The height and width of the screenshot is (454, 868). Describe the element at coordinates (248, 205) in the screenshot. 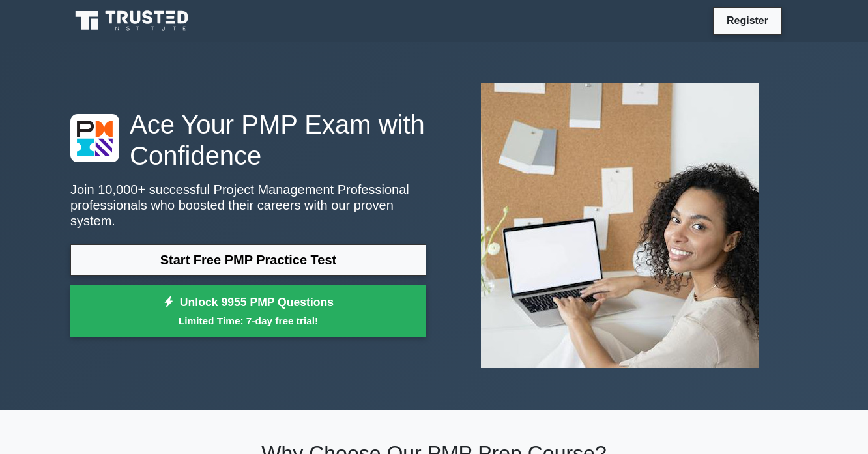

I see `p: Join 10,000+ successful Project Management Professional professionals who boosted their careers w...` at that location.